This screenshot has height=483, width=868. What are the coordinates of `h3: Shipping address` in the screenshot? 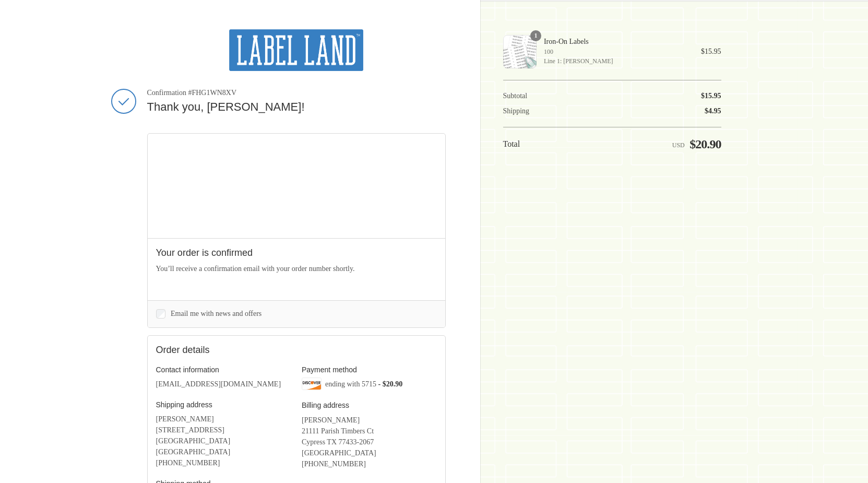 It's located at (223, 404).